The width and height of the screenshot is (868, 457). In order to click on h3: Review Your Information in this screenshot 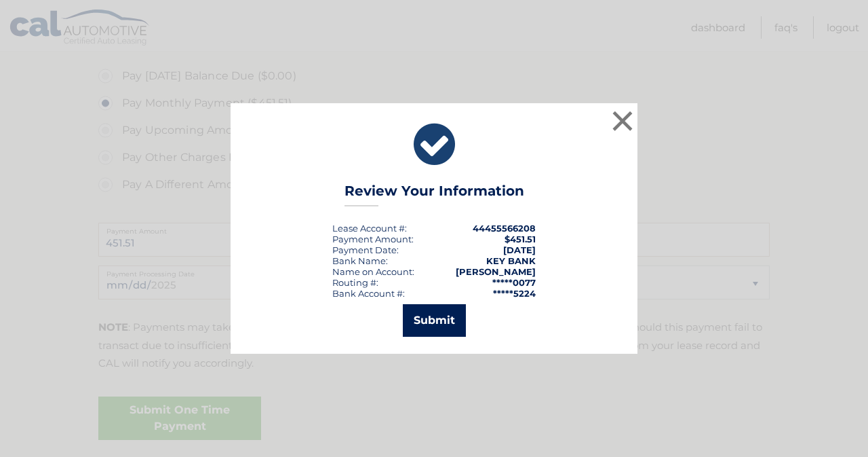, I will do `click(434, 194)`.